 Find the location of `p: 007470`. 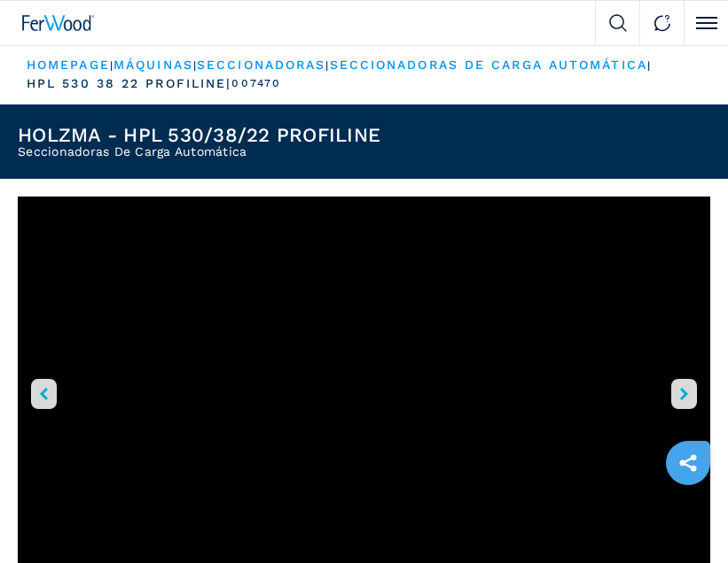

p: 007470 is located at coordinates (257, 83).